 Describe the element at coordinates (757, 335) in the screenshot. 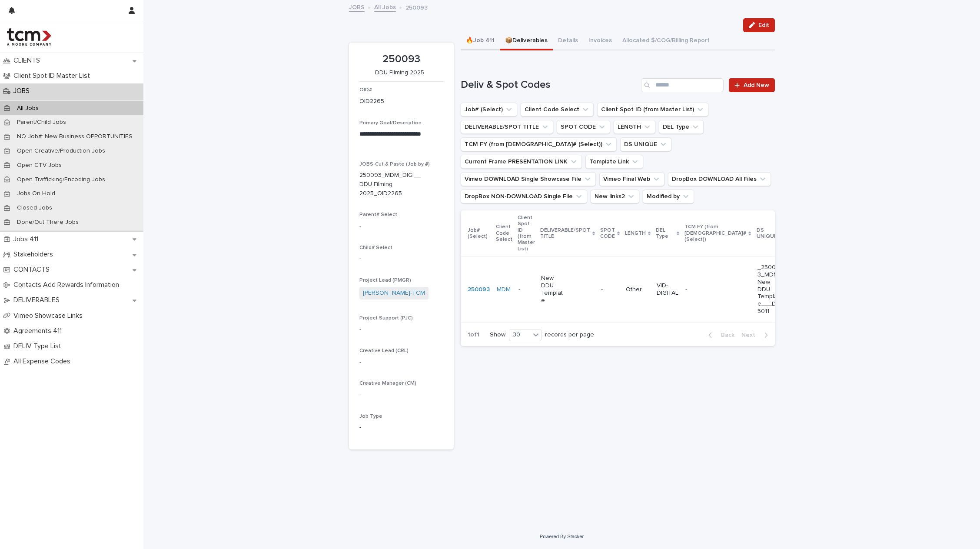

I see `button: Next` at that location.